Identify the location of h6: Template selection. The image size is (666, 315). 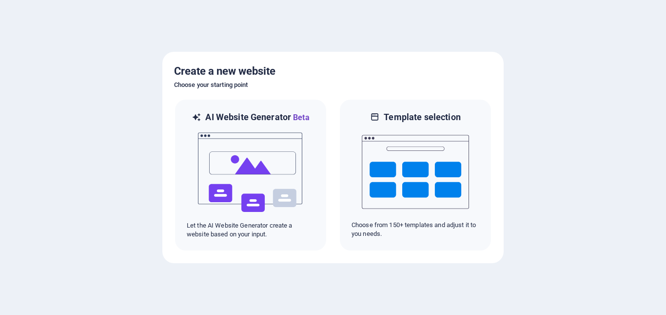
(422, 117).